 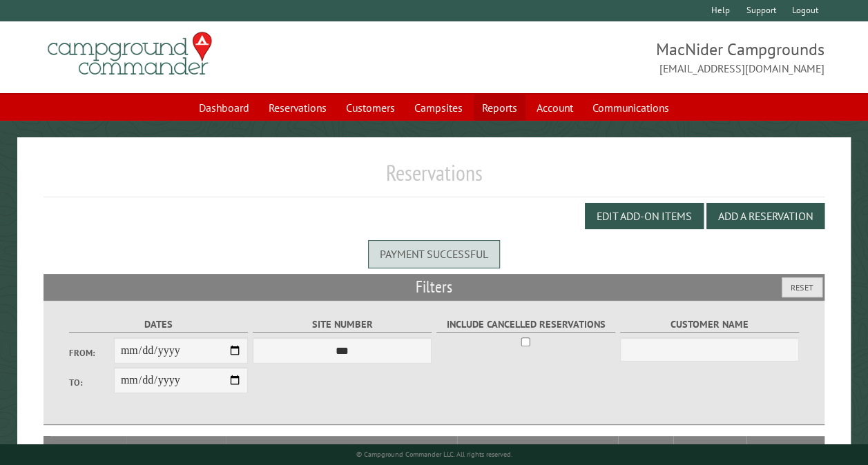 What do you see at coordinates (158, 324) in the screenshot?
I see `label: Dates` at bounding box center [158, 324].